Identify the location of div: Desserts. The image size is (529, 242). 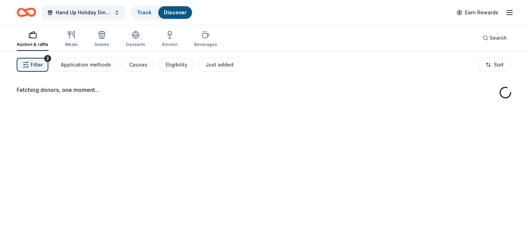
(135, 45).